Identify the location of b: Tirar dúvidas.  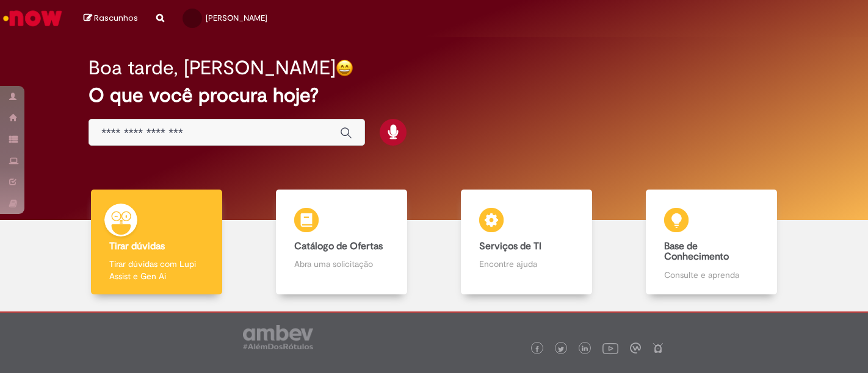
(137, 247).